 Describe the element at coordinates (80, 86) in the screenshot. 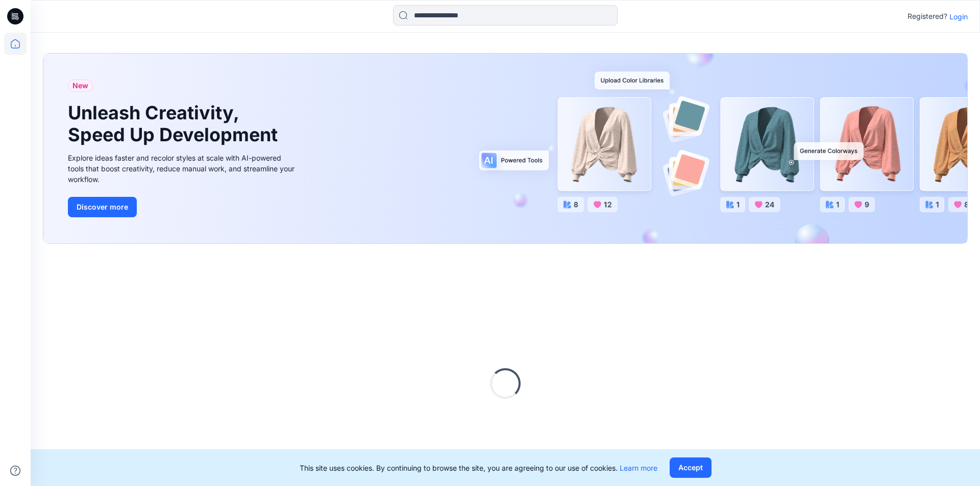

I see `span: New` at that location.